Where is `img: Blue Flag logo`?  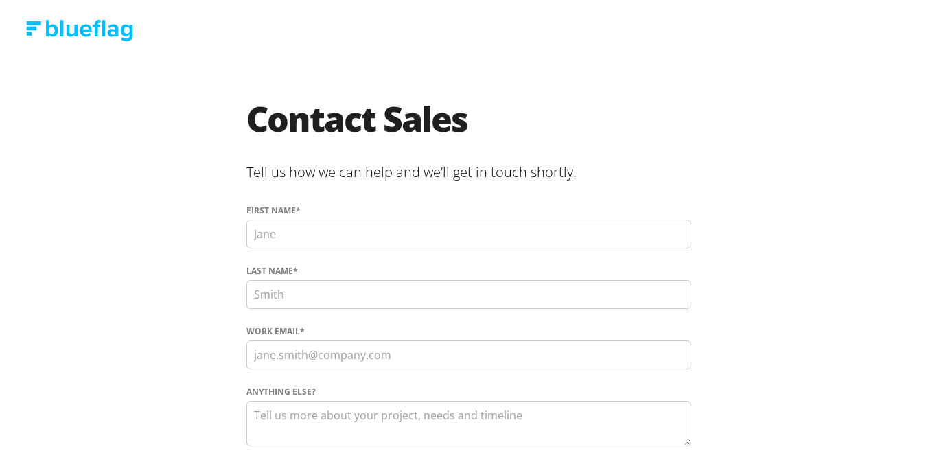
img: Blue Flag logo is located at coordinates (80, 27).